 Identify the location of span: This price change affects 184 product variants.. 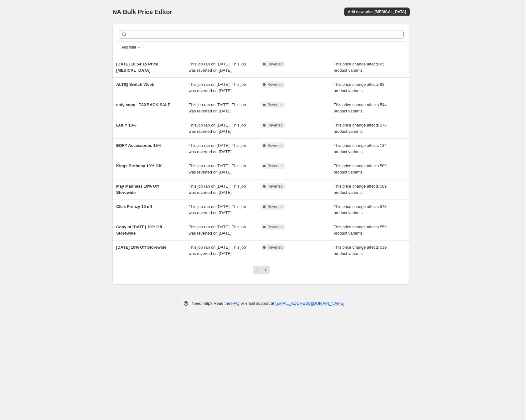
(361, 148).